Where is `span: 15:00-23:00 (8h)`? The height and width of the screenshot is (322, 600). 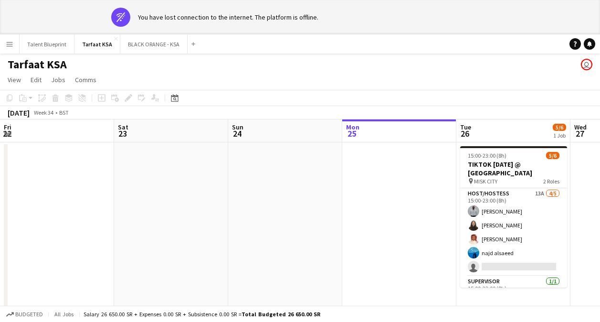 span: 15:00-23:00 (8h) is located at coordinates (487, 155).